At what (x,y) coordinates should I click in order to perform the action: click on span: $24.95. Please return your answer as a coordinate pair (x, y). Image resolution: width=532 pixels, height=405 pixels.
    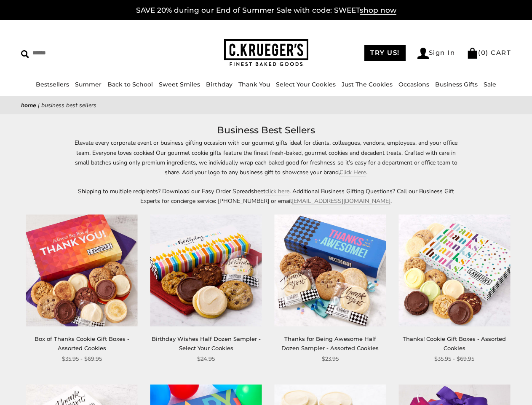
    Looking at the image, I should click on (206, 359).